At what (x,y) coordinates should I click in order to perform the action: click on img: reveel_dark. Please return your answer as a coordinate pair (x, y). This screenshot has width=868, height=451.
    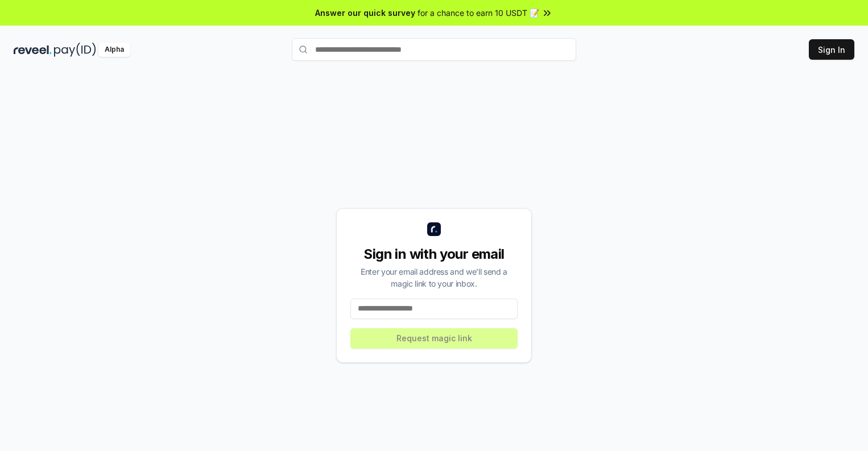
    Looking at the image, I should click on (32, 50).